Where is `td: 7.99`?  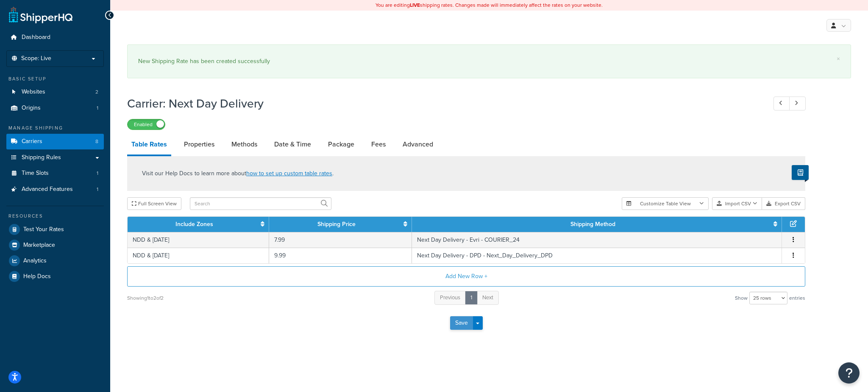 td: 7.99 is located at coordinates (341, 240).